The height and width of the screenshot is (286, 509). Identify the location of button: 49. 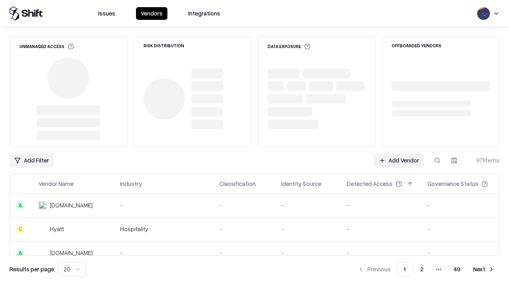
(457, 270).